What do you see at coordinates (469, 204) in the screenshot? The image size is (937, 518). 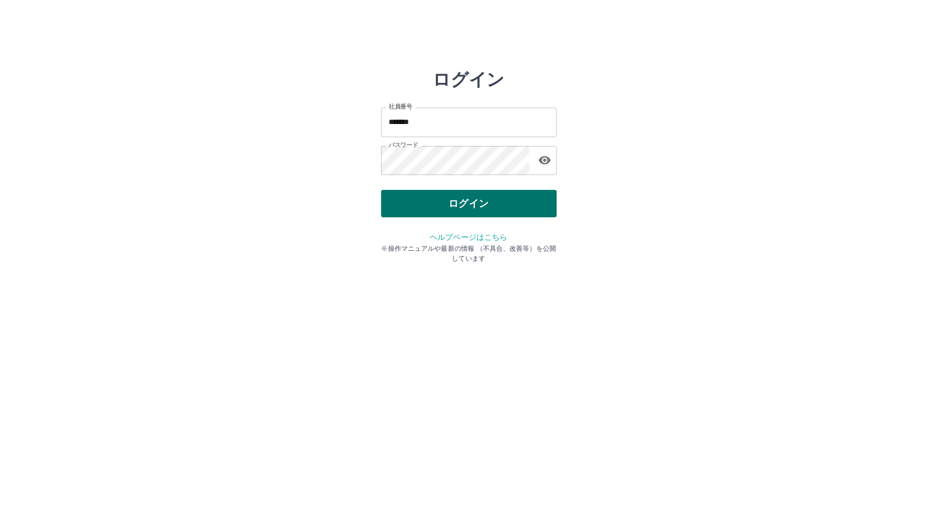 I see `button: ログイン` at bounding box center [469, 204].